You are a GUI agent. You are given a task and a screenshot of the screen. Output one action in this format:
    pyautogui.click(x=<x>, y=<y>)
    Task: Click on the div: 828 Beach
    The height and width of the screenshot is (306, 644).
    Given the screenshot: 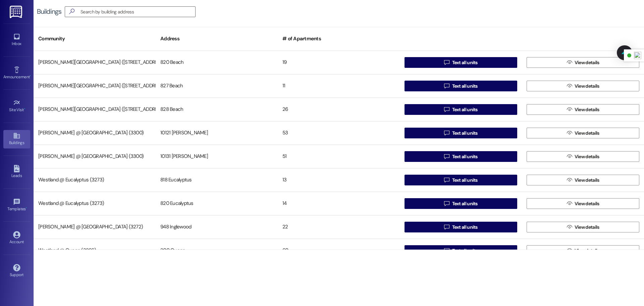 What is the action you would take?
    pyautogui.click(x=217, y=109)
    